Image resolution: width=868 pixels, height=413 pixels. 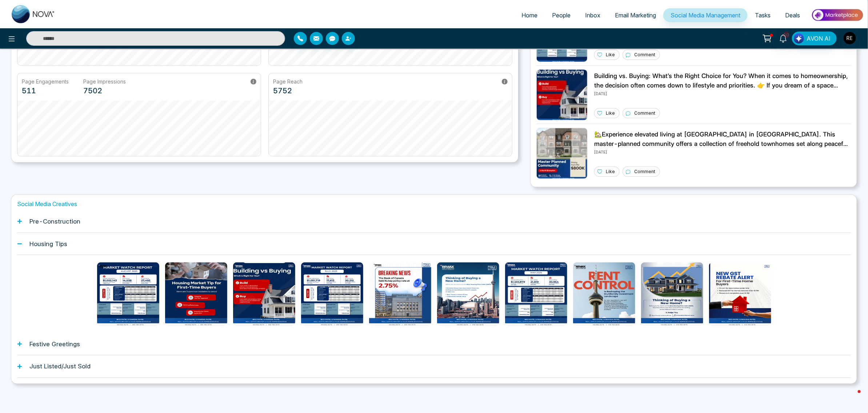 I want to click on a: 10, so click(x=783, y=38).